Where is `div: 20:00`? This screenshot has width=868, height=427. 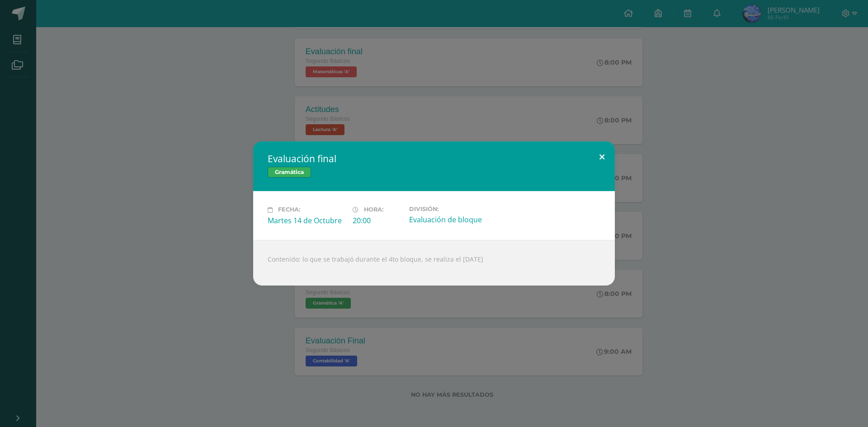
div: 20:00 is located at coordinates (377, 220).